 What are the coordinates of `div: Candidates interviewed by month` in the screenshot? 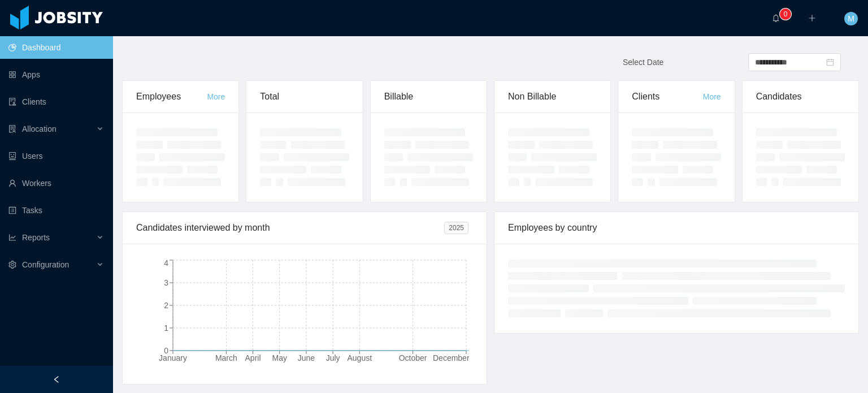 It's located at (290, 228).